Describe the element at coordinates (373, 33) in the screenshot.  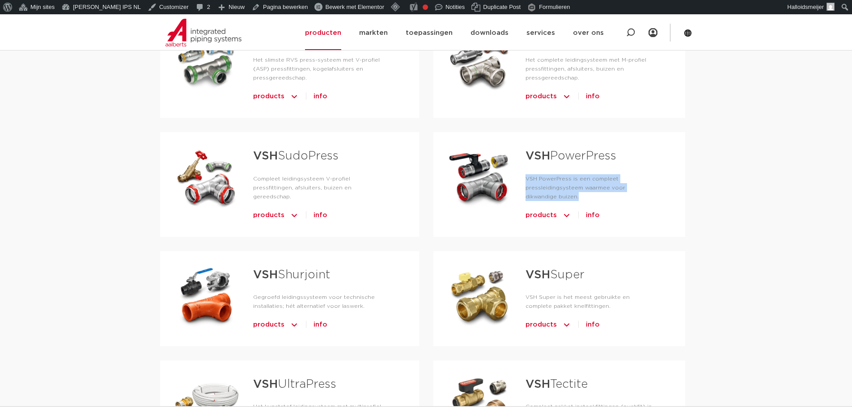
I see `a: markten` at that location.